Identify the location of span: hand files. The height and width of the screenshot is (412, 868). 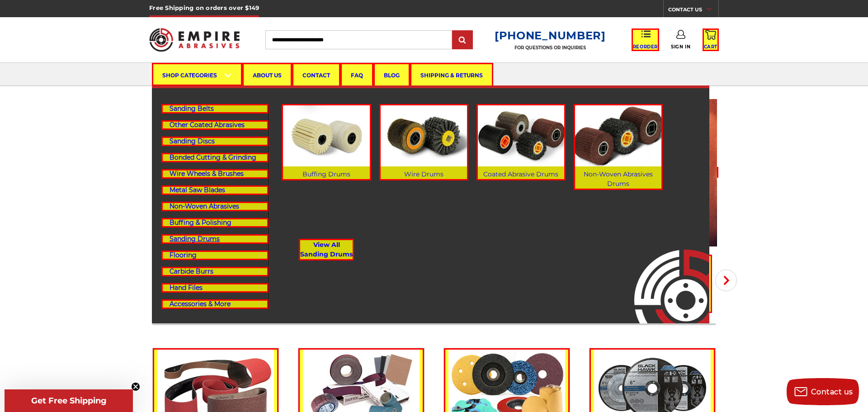
(215, 288).